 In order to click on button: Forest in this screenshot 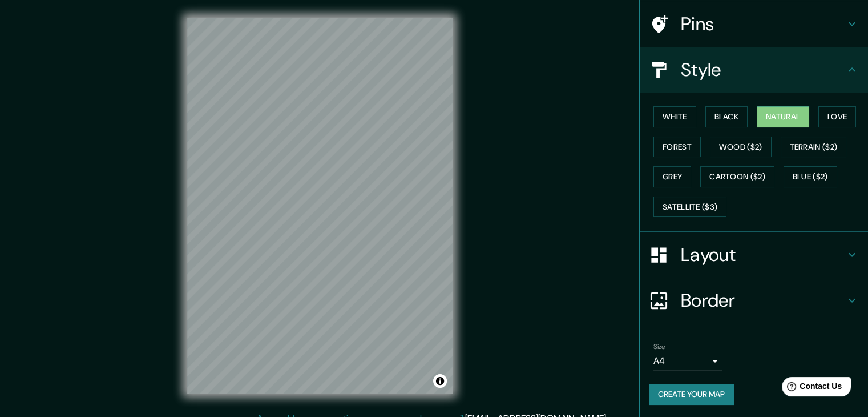, I will do `click(677, 147)`.